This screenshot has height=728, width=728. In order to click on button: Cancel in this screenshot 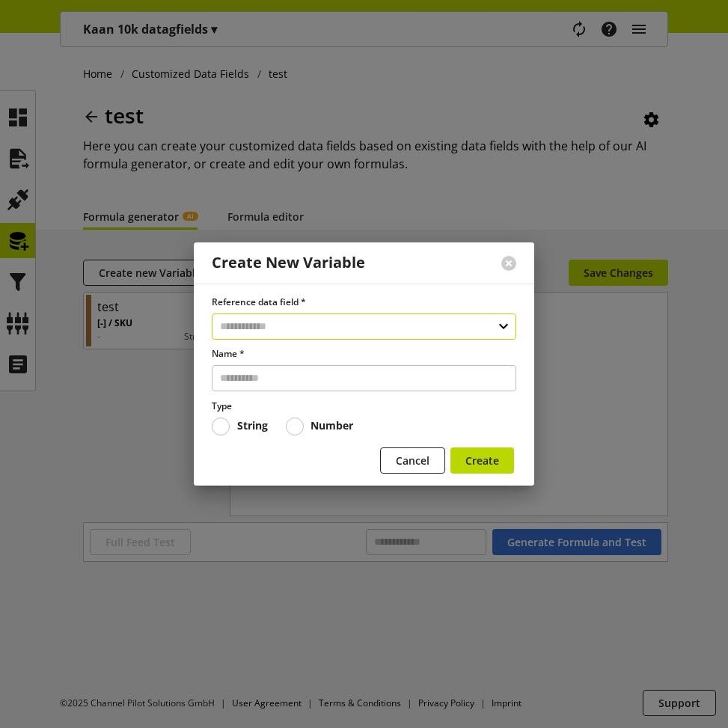, I will do `click(412, 460)`.